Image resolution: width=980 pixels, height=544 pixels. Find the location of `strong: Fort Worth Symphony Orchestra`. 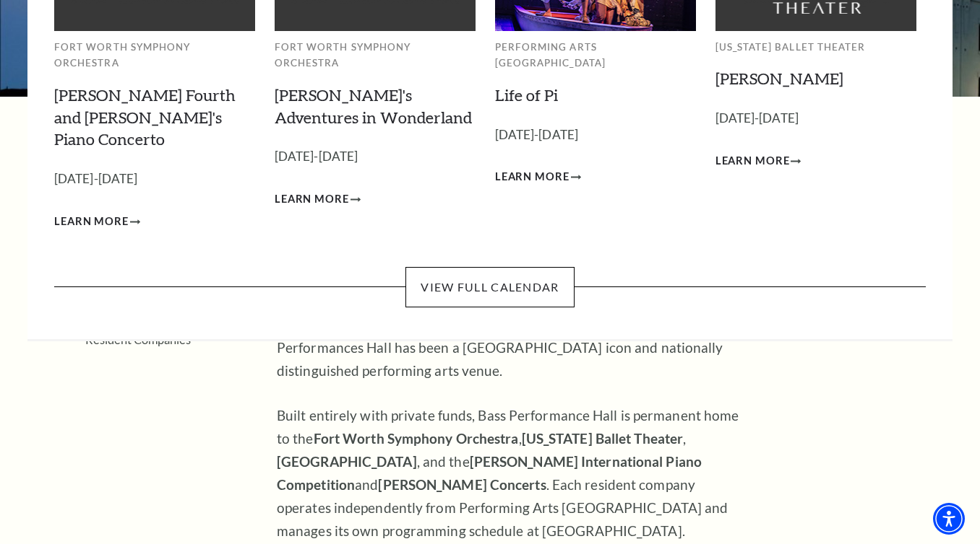

strong: Fort Worth Symphony Orchestra is located at coordinates (416, 438).